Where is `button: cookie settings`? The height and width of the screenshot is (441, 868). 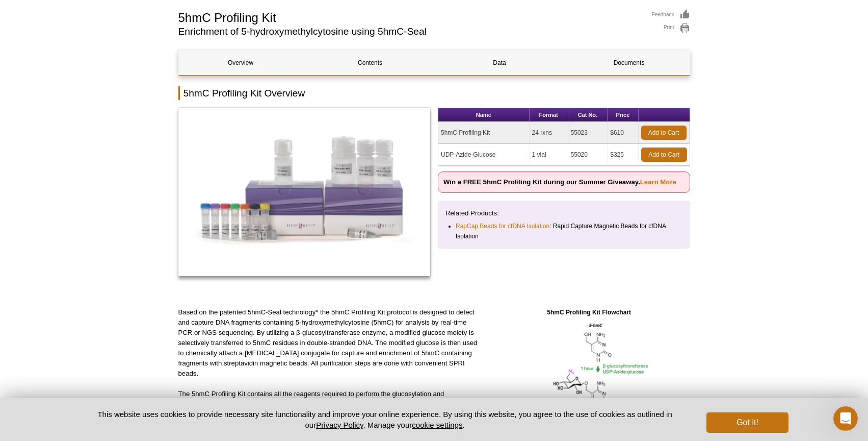 button: cookie settings is located at coordinates (437, 425).